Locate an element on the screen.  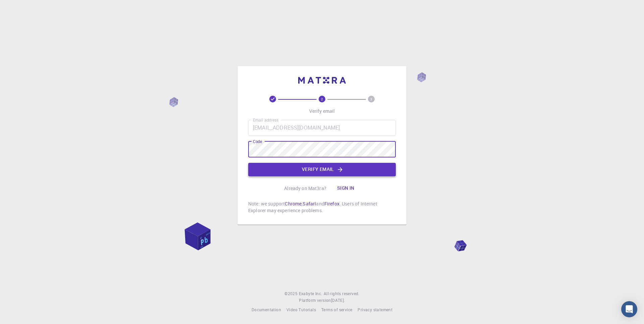
text: 2 is located at coordinates (322, 99).